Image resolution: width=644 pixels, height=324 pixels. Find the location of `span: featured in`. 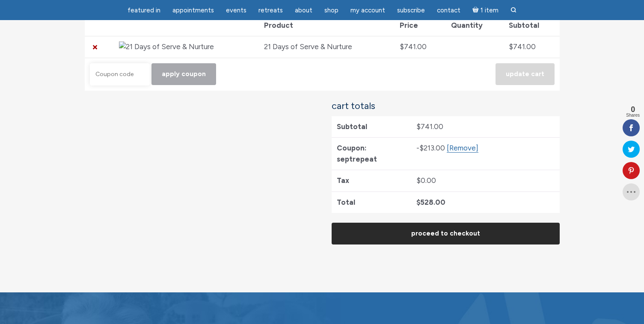

span: featured in is located at coordinates (144, 10).